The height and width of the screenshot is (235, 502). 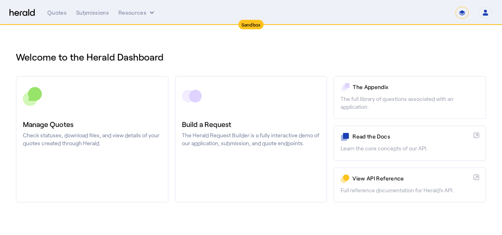 I want to click on p: Learn the core concepts of our API., so click(x=410, y=148).